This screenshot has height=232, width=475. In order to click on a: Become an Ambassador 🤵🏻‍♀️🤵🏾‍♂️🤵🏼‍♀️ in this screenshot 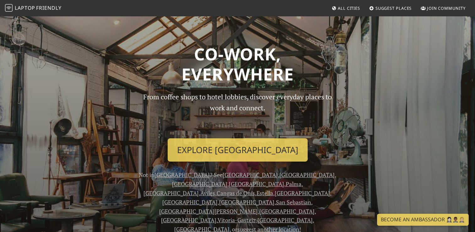, I will do `click(423, 220)`.